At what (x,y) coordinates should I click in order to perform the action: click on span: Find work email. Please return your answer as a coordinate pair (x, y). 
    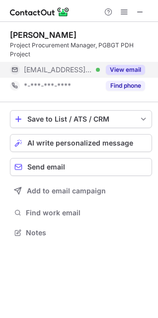
    Looking at the image, I should click on (87, 213).